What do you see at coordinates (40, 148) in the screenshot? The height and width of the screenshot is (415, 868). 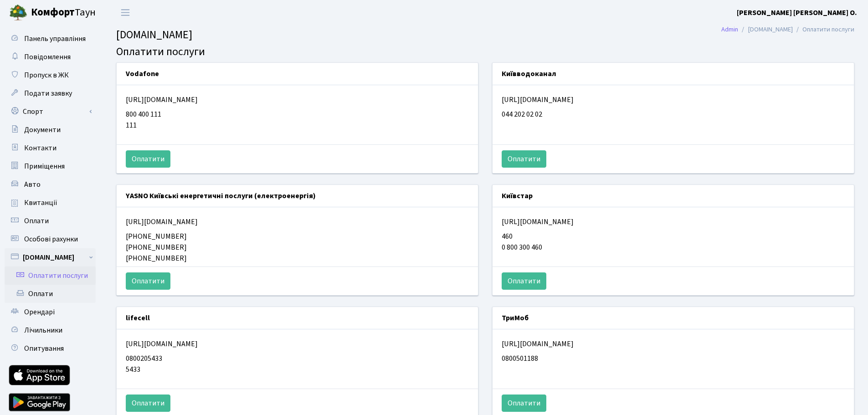 I see `span: Контакти` at bounding box center [40, 148].